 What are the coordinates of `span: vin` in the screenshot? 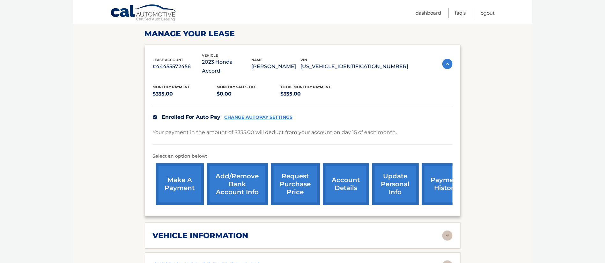 It's located at (304, 60).